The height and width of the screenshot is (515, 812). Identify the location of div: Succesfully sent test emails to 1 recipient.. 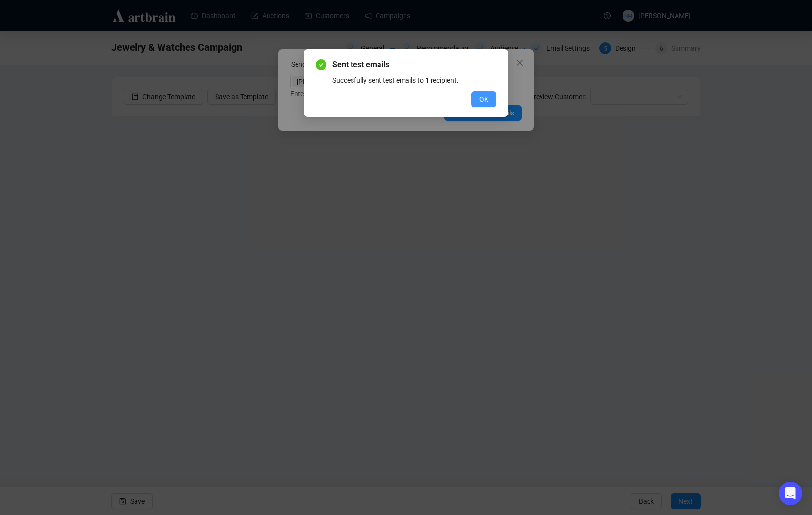
(414, 80).